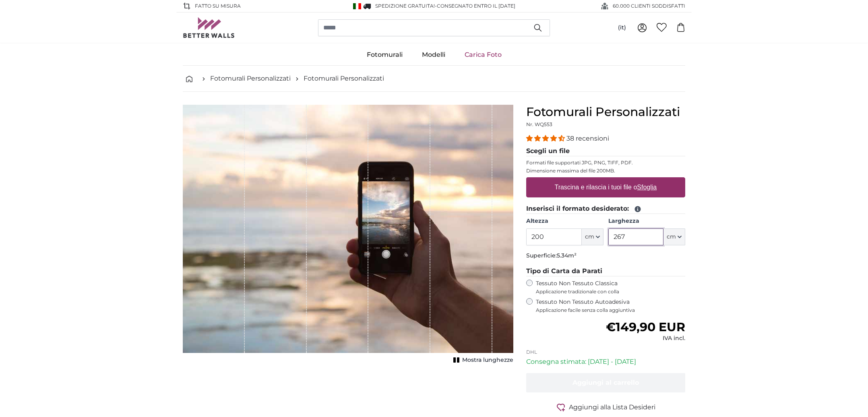 This screenshot has height=417, width=868. Describe the element at coordinates (483, 55) in the screenshot. I see `a: Carica Foto` at that location.